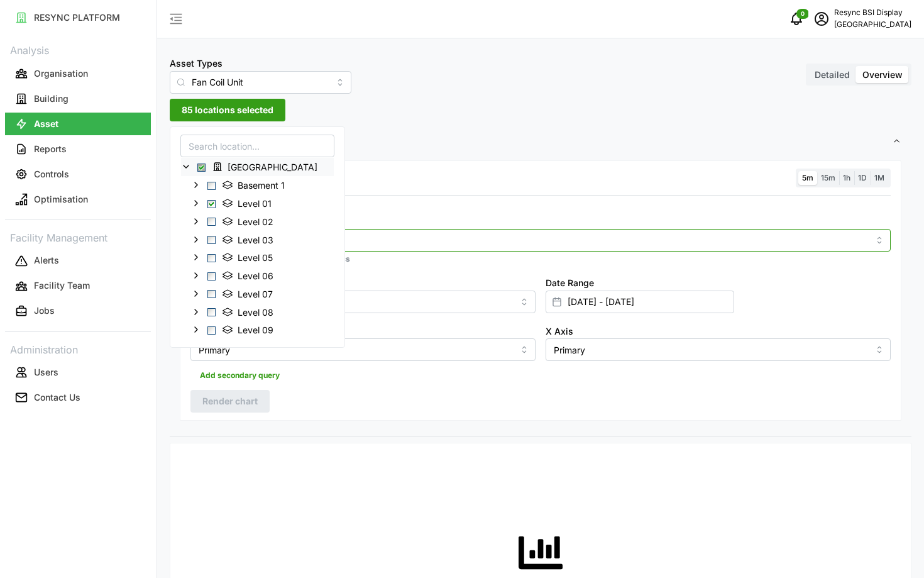 The image size is (924, 578). I want to click on span: Select National Hospital Surabaya, so click(202, 168).